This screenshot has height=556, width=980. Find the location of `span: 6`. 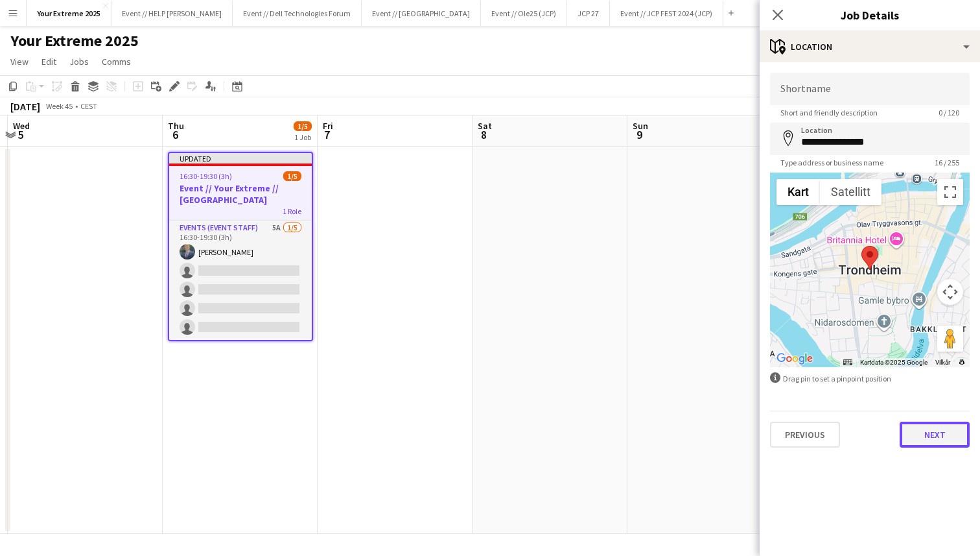

span: 6 is located at coordinates (175, 135).